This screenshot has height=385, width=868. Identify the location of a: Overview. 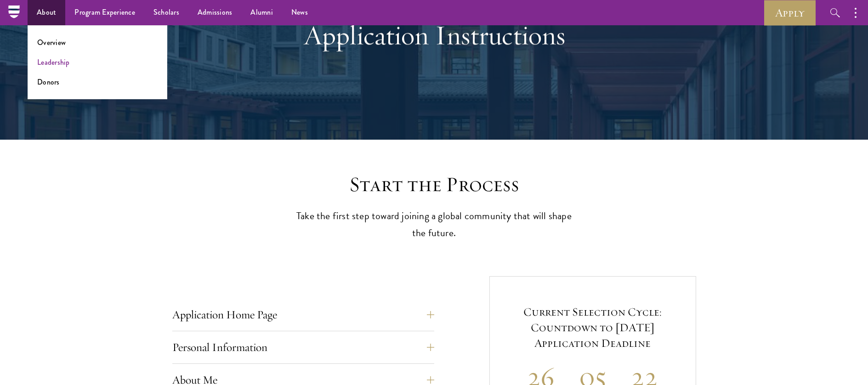
(51, 42).